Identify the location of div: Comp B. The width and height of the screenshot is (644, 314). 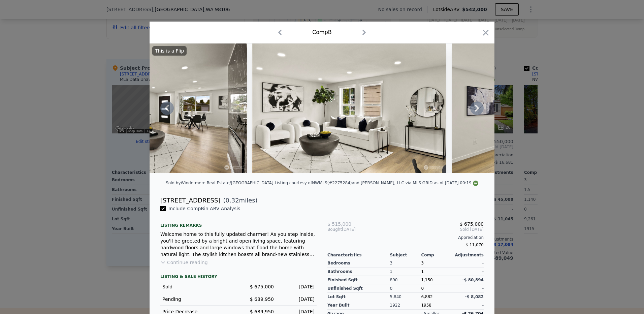
(322, 32).